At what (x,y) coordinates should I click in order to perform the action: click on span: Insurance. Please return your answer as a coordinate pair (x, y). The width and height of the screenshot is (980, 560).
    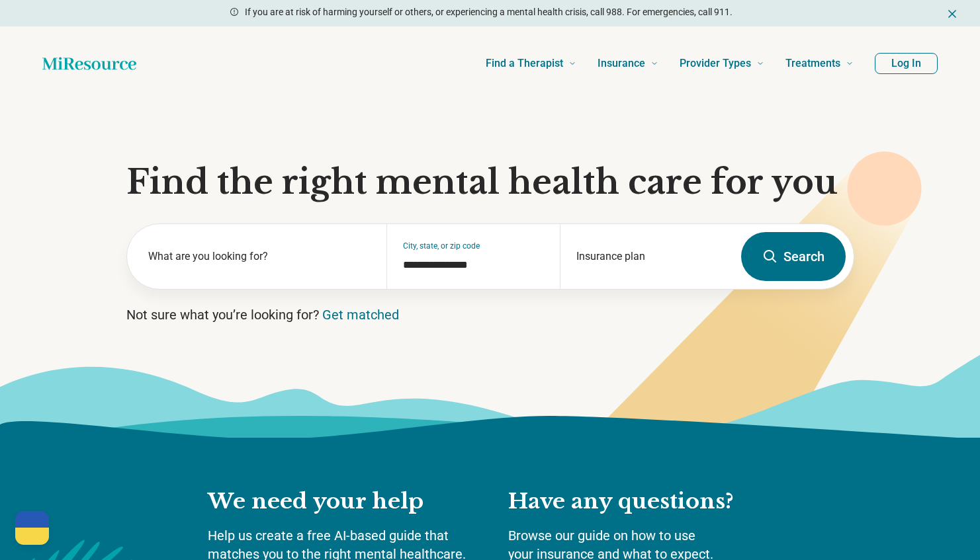
    Looking at the image, I should click on (621, 63).